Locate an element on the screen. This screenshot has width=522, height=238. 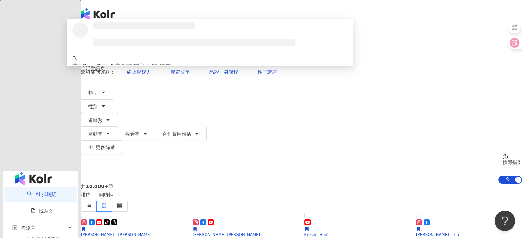
button: 觀看率 is located at coordinates (136, 134).